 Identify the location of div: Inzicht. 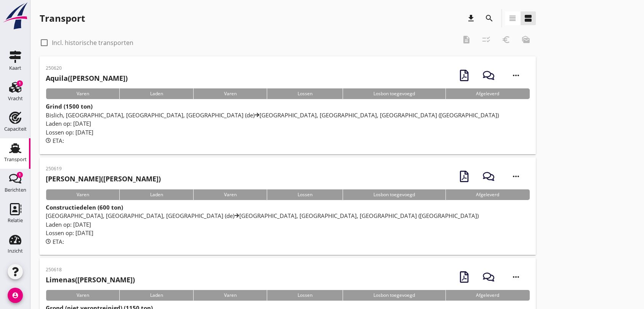
(15, 251).